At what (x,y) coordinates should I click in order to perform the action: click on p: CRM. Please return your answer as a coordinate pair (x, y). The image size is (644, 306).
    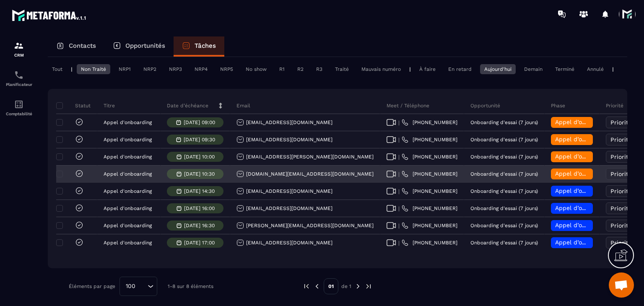
    Looking at the image, I should click on (19, 55).